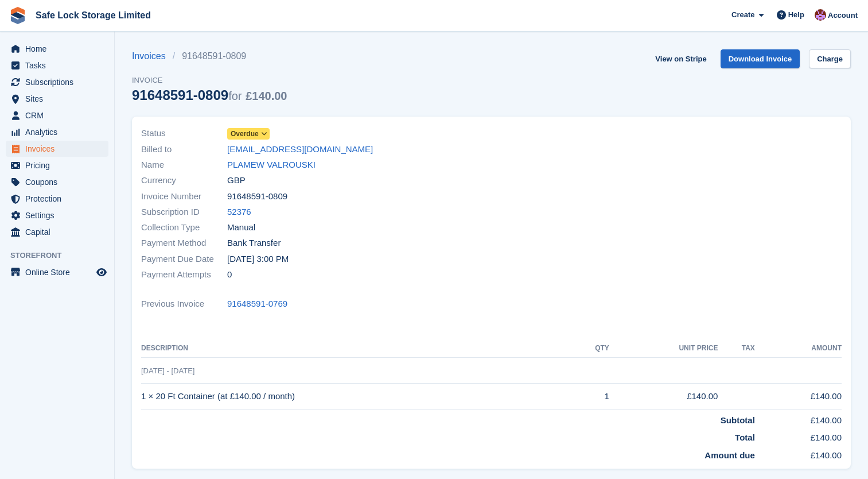 This screenshot has width=868, height=479. Describe the element at coordinates (267, 96) in the screenshot. I see `span: £140.00` at that location.